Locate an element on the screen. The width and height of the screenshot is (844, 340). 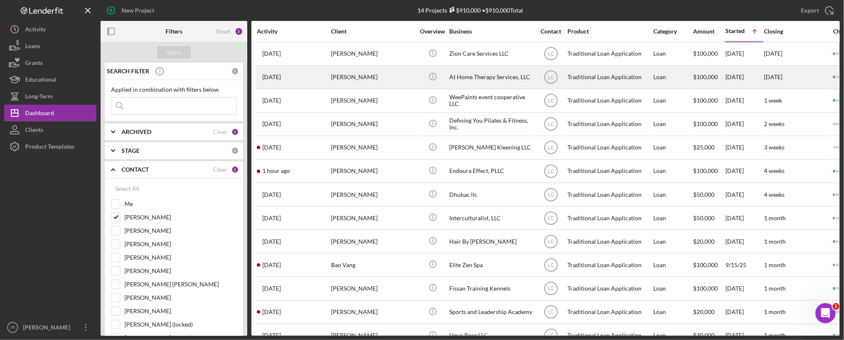
b: ARCHIVED is located at coordinates (136, 132).